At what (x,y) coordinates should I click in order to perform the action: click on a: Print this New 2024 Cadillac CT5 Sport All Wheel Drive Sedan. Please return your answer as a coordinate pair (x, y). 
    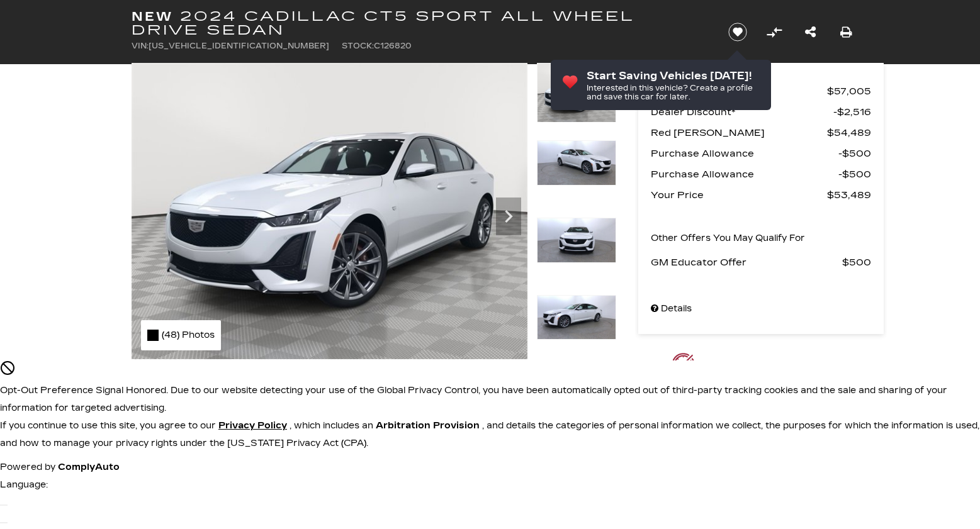
    Looking at the image, I should click on (845, 32).